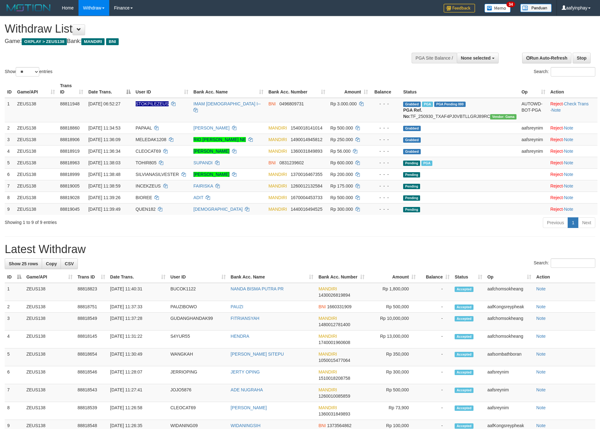  Describe the element at coordinates (477, 58) in the screenshot. I see `button: None selected` at that location.